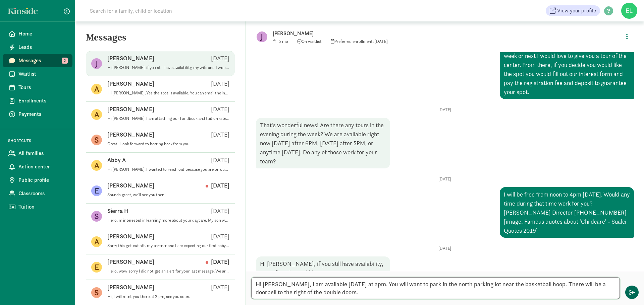  What do you see at coordinates (573, 11) in the screenshot?
I see `a: View your profile` at bounding box center [573, 11].